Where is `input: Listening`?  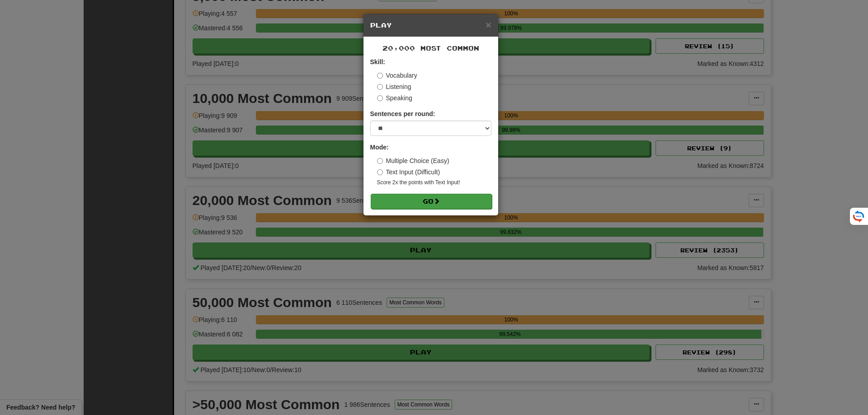 input: Listening is located at coordinates (379, 87).